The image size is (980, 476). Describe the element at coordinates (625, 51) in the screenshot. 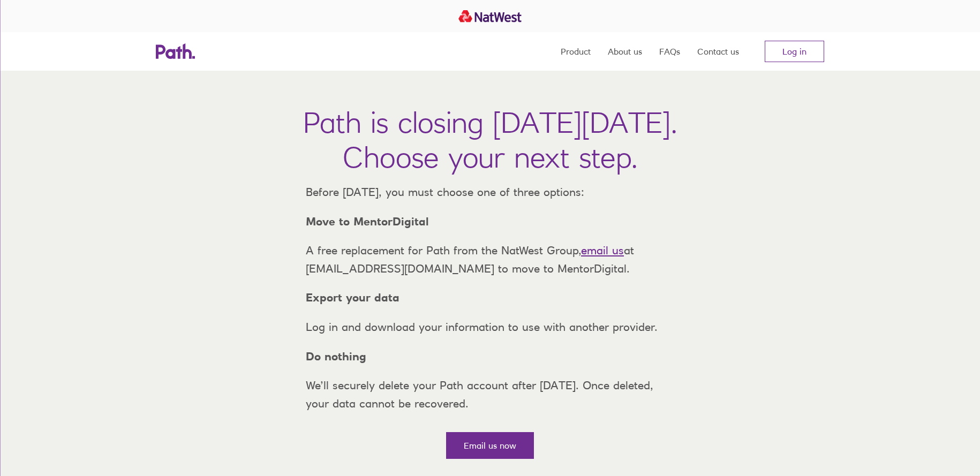

I see `a: About us` at that location.